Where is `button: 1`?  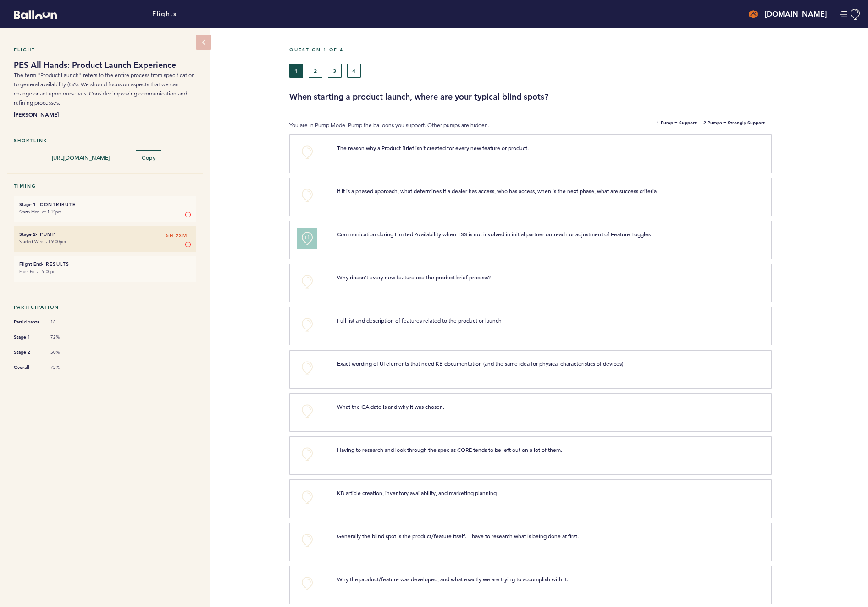 button: 1 is located at coordinates (296, 71).